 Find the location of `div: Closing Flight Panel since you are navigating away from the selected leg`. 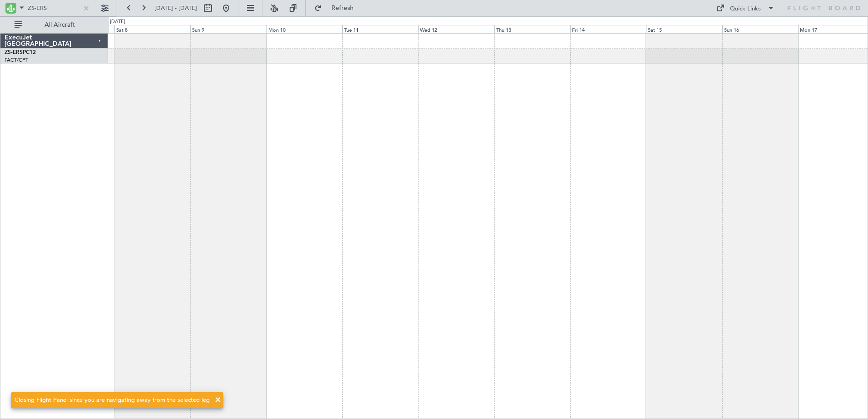

div: Closing Flight Panel since you are navigating away from the selected leg is located at coordinates (112, 401).